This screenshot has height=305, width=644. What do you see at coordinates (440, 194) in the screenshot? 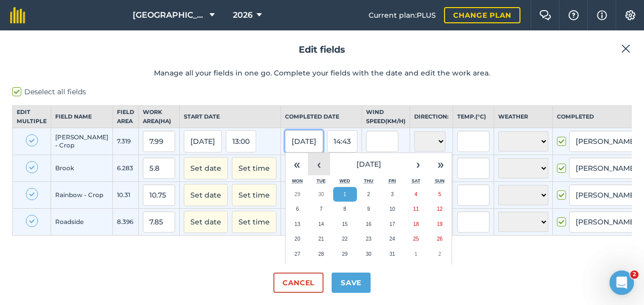
I see `abbr: 5 October 2025` at bounding box center [440, 194].